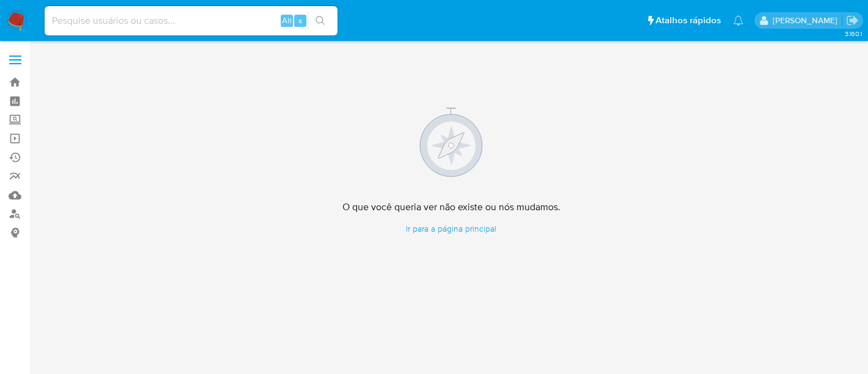 The width and height of the screenshot is (868, 374). Describe the element at coordinates (807, 20) in the screenshot. I see `p: erico.trevizan@mercadopago.com.br` at that location.